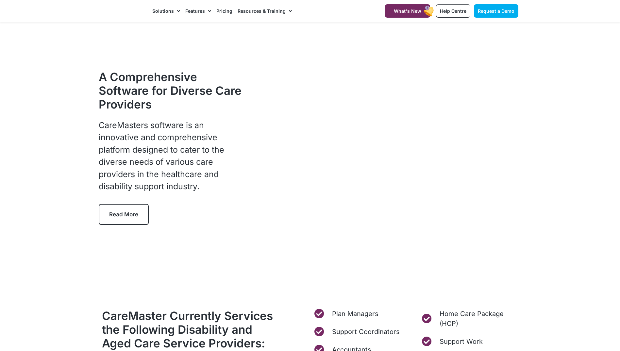 This screenshot has height=351, width=620. Describe the element at coordinates (124, 214) in the screenshot. I see `span: Read More` at that location.